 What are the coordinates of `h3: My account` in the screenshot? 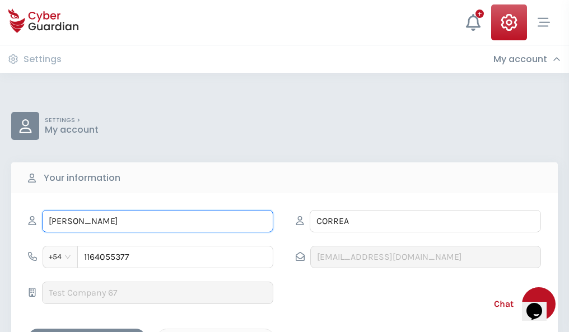 It's located at (520, 59).